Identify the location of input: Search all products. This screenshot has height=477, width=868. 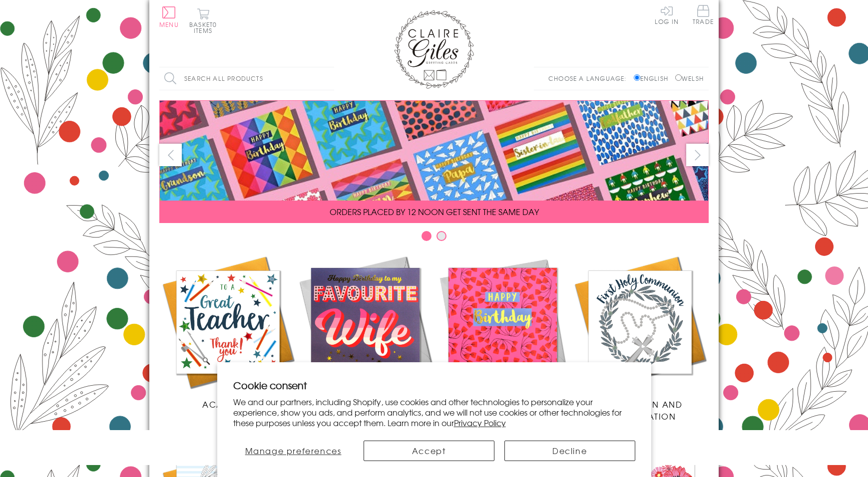
(247, 78).